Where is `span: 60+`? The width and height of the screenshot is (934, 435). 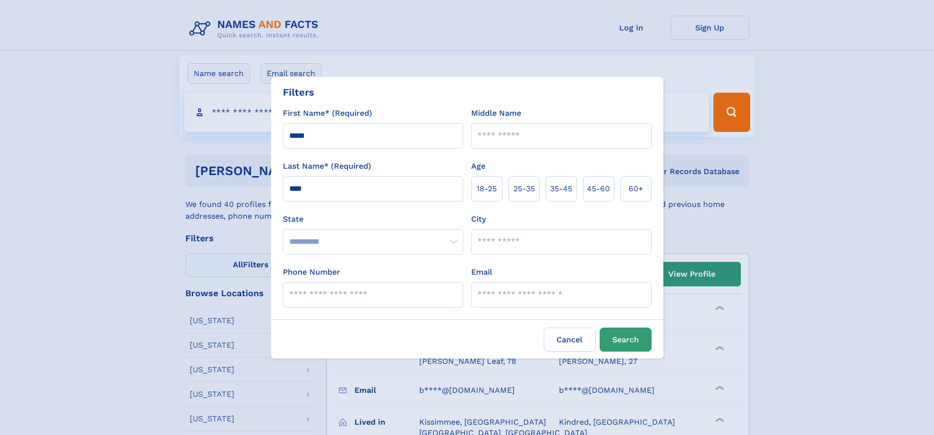 span: 60+ is located at coordinates (636, 189).